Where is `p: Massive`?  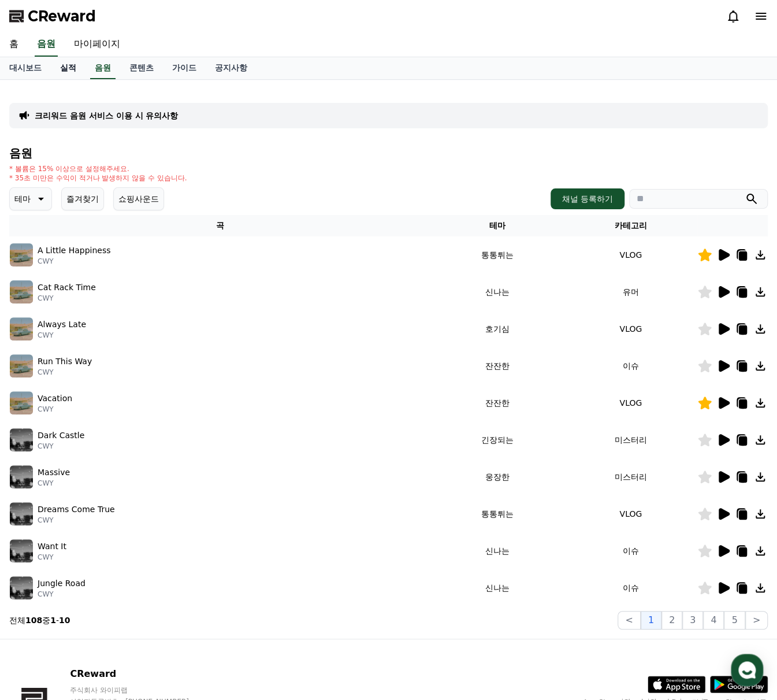 p: Massive is located at coordinates (53, 472).